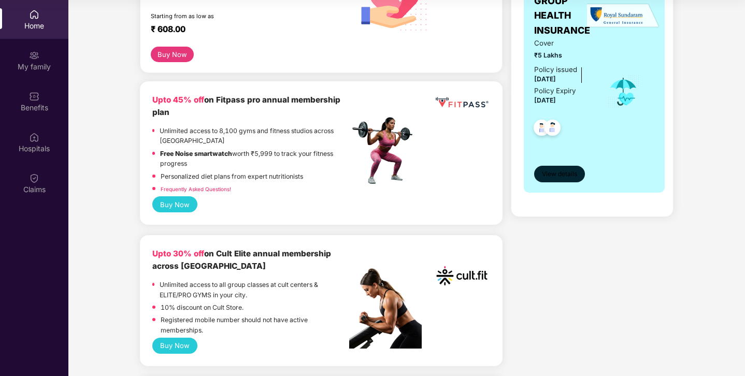 The height and width of the screenshot is (376, 745). What do you see at coordinates (623, 16) in the screenshot?
I see `img: insurerLogo` at bounding box center [623, 16].